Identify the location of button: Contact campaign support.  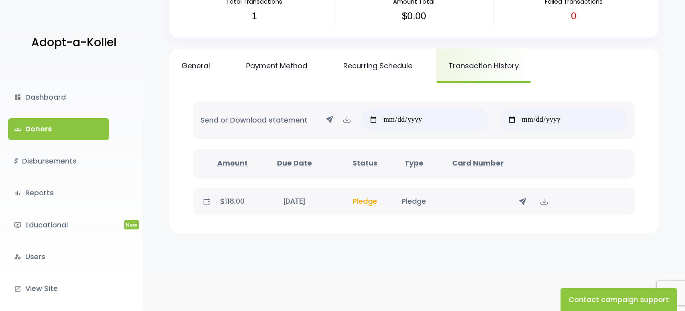
(619, 299).